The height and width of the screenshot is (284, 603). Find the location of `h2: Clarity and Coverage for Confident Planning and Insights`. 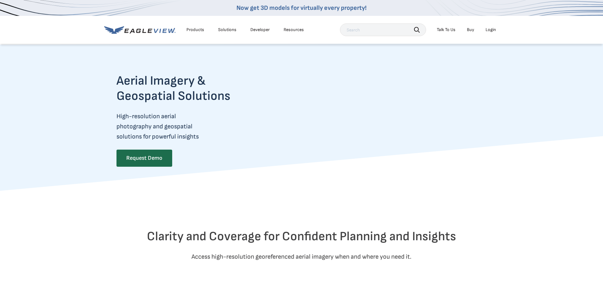

h2: Clarity and Coverage for Confident Planning and Insights is located at coordinates (302, 236).